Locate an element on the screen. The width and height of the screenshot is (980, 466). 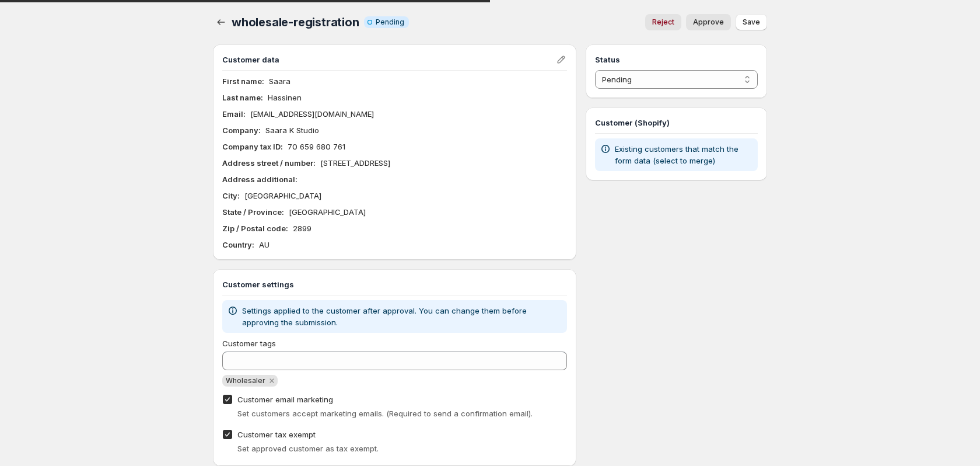
b: Email : is located at coordinates (234, 114).